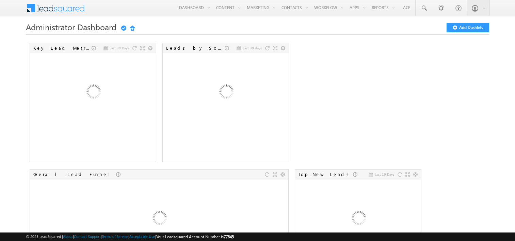 The image size is (515, 241). What do you see at coordinates (142, 236) in the screenshot?
I see `a: Acceptable Use` at bounding box center [142, 236].